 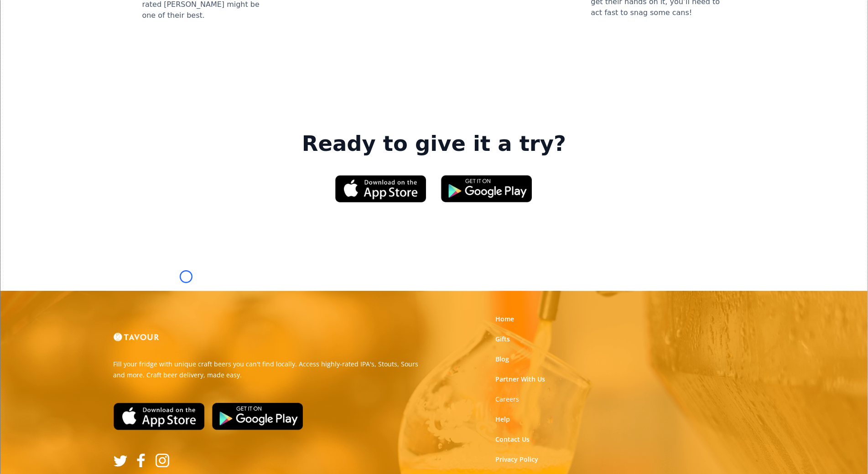 What do you see at coordinates (520, 379) in the screenshot?
I see `a: Partner With Us` at bounding box center [520, 379].